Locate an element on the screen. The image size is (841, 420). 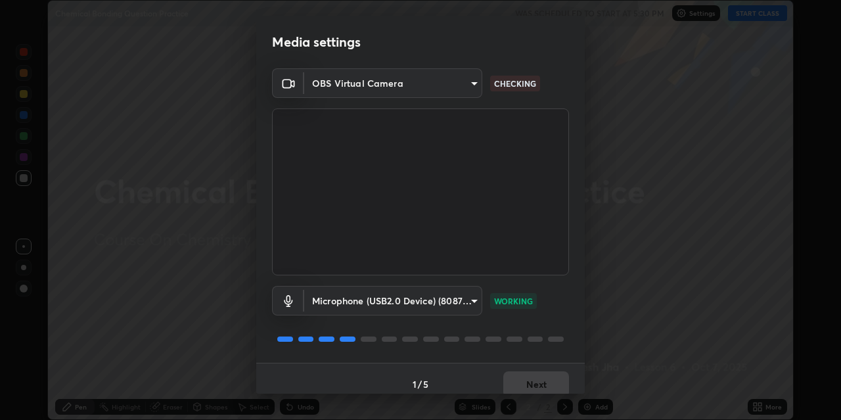
h4: 5 is located at coordinates (426, 384).